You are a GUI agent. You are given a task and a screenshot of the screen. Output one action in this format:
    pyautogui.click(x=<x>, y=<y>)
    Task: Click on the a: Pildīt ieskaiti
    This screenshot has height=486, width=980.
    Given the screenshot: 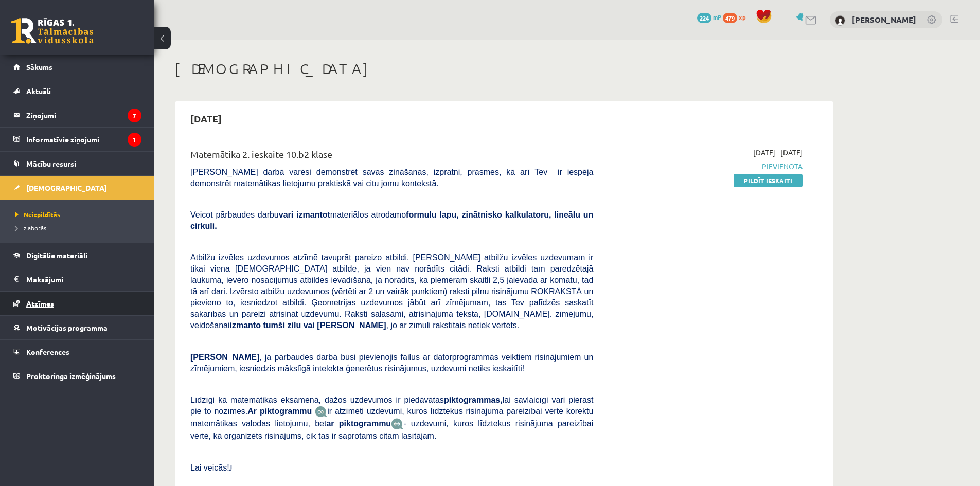 What is the action you would take?
    pyautogui.click(x=768, y=181)
    